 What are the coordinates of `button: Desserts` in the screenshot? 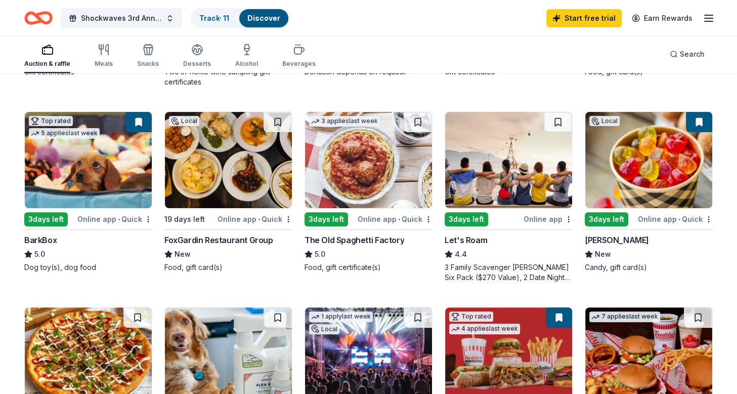 It's located at (197, 56).